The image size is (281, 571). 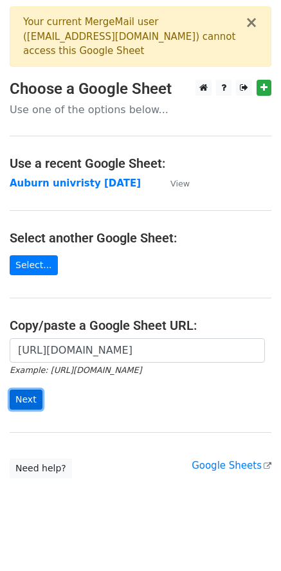 What do you see at coordinates (26, 399) in the screenshot?
I see `input: Next` at bounding box center [26, 399].